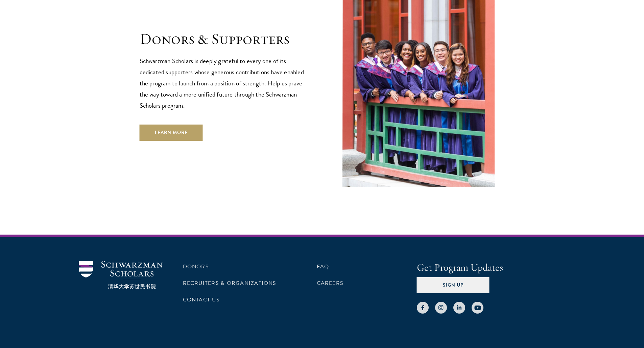 The width and height of the screenshot is (644, 348). I want to click on img: Schwarzman Scholars, so click(121, 275).